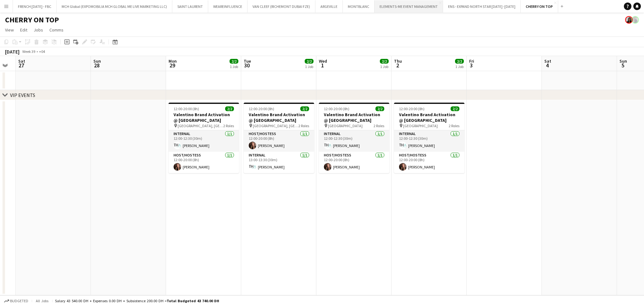  I want to click on a: View, so click(9, 30).